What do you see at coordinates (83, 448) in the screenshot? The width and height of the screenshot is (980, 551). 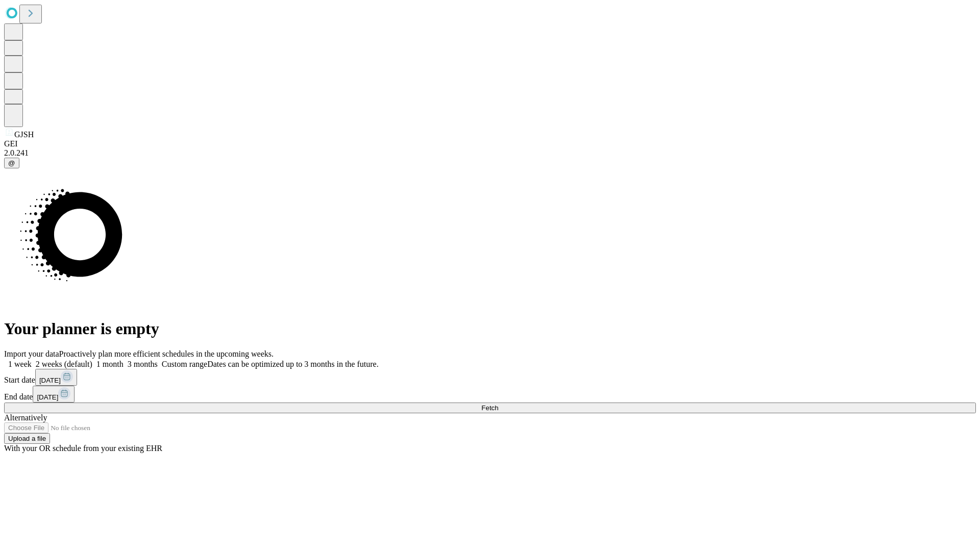 I see `span: With your OR schedule from your existing EHR` at bounding box center [83, 448].